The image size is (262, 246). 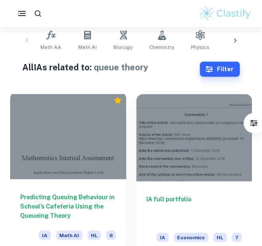 What do you see at coordinates (237, 237) in the screenshot?
I see `span: 7` at bounding box center [237, 237].